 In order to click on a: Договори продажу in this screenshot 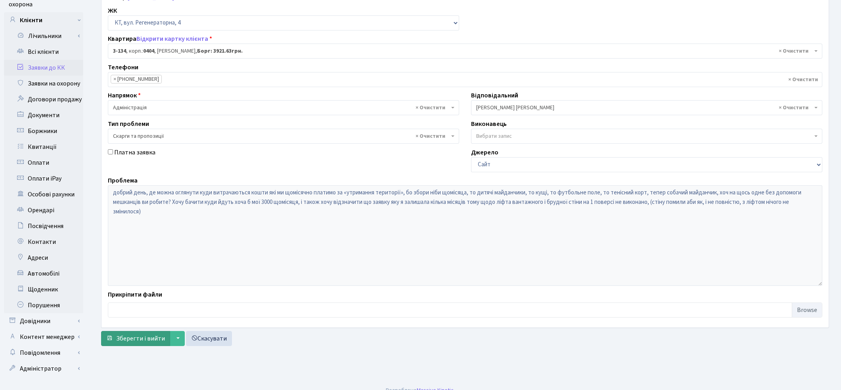, I will do `click(44, 99)`.